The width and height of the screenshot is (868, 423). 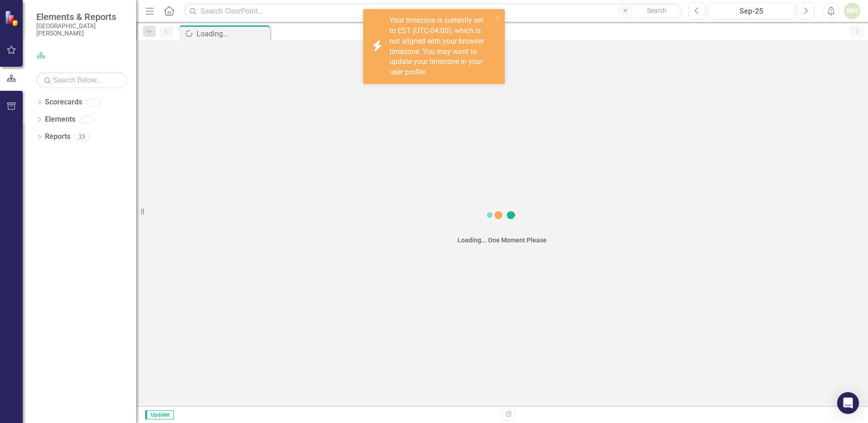 What do you see at coordinates (12, 18) in the screenshot?
I see `img: ClearPoint Strategy` at bounding box center [12, 18].